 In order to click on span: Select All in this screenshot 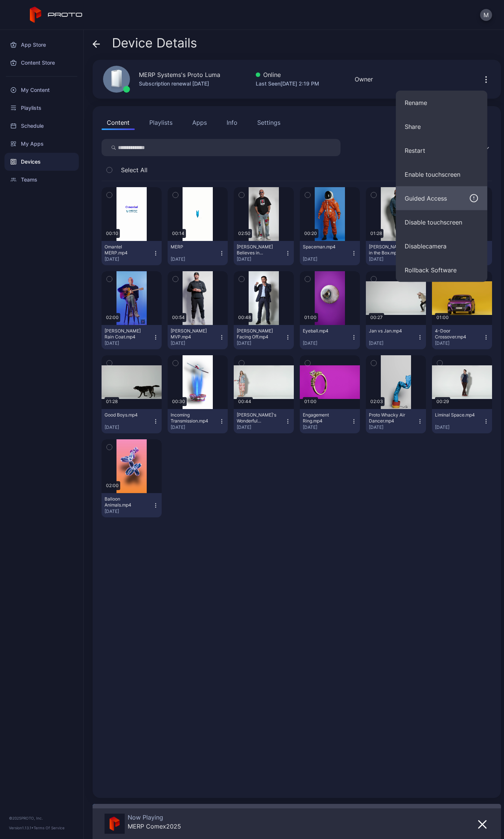, I will do `click(134, 170)`.